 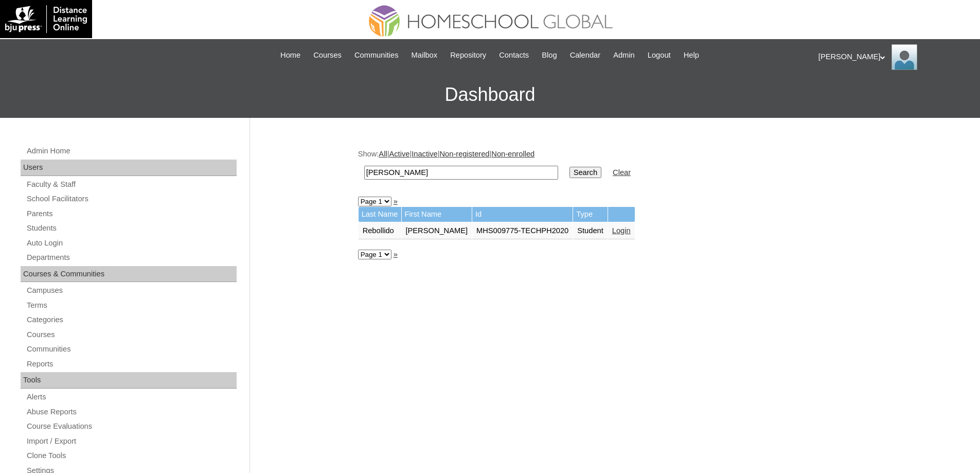 I want to click on span: Communities, so click(x=376, y=55).